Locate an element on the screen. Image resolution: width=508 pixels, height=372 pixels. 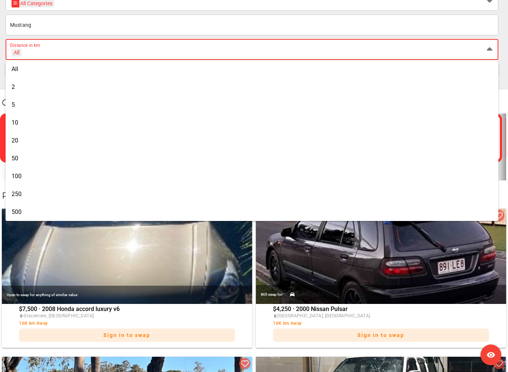
i: visibility is located at coordinates (491, 355).